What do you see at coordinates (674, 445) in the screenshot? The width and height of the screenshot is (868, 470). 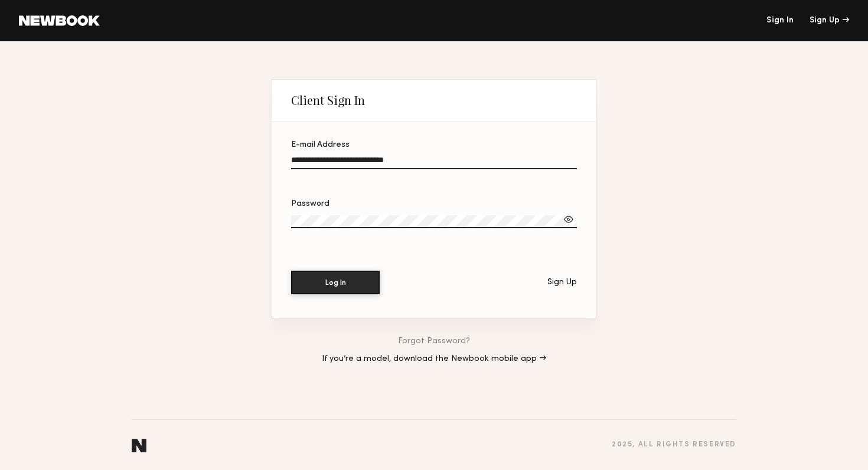 I see `div: 2025 , all rights reserved` at bounding box center [674, 445].